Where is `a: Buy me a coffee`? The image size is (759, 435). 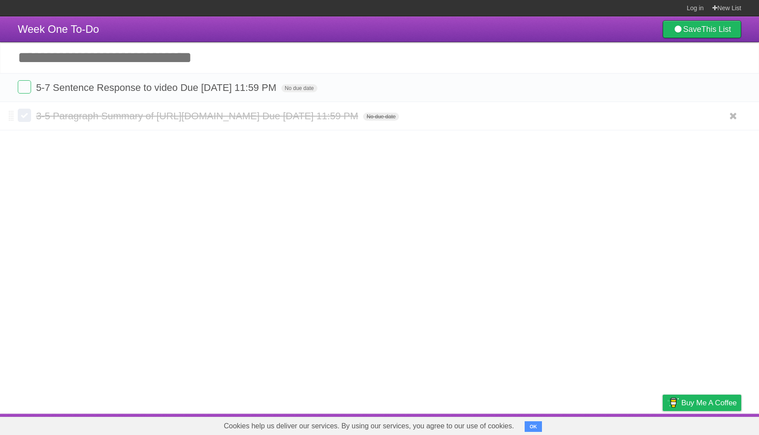
a: Buy me a coffee is located at coordinates (702, 403).